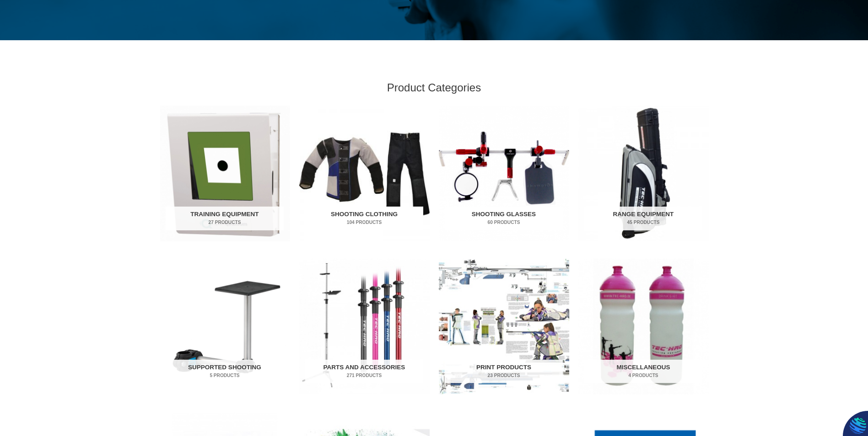 This screenshot has width=868, height=436. What do you see at coordinates (643, 327) in the screenshot?
I see `a: Visit product category Miscellaneous` at bounding box center [643, 327].